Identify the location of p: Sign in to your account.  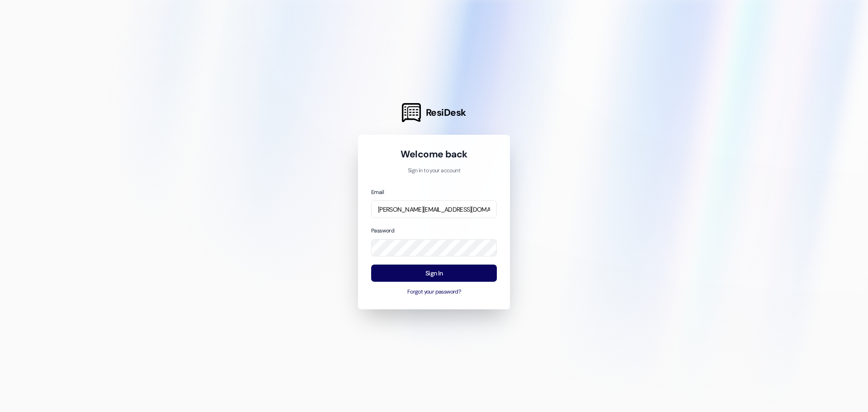
(434, 171).